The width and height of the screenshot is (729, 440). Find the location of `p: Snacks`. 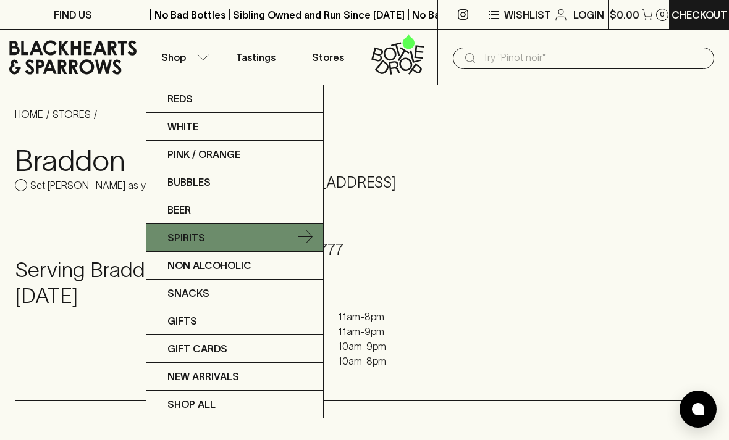

p: Snacks is located at coordinates (188, 293).